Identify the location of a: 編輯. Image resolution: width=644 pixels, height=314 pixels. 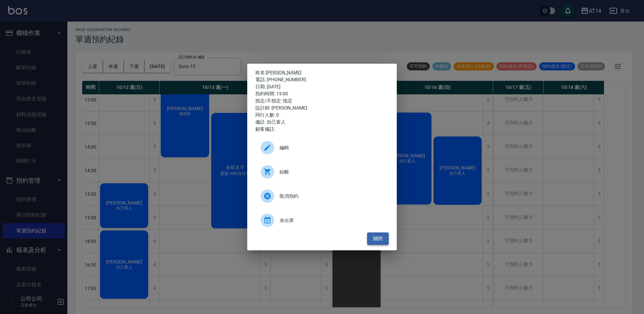
(322, 151).